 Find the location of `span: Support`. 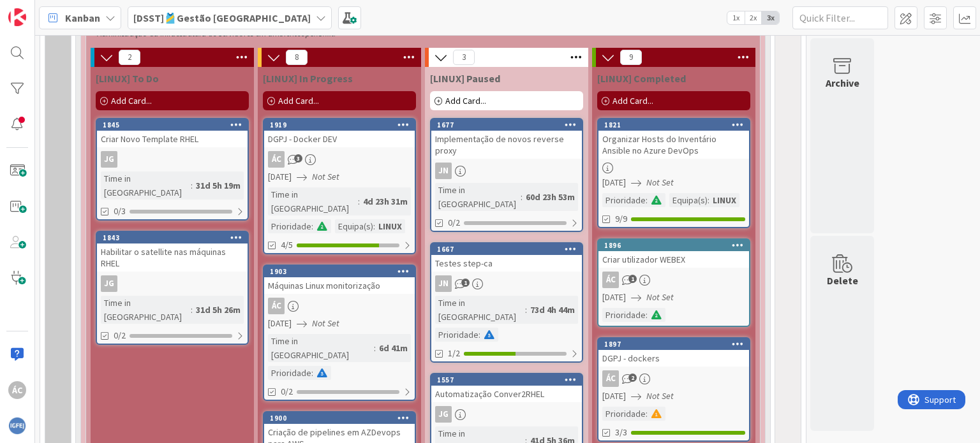

span: Support is located at coordinates (42, 10).